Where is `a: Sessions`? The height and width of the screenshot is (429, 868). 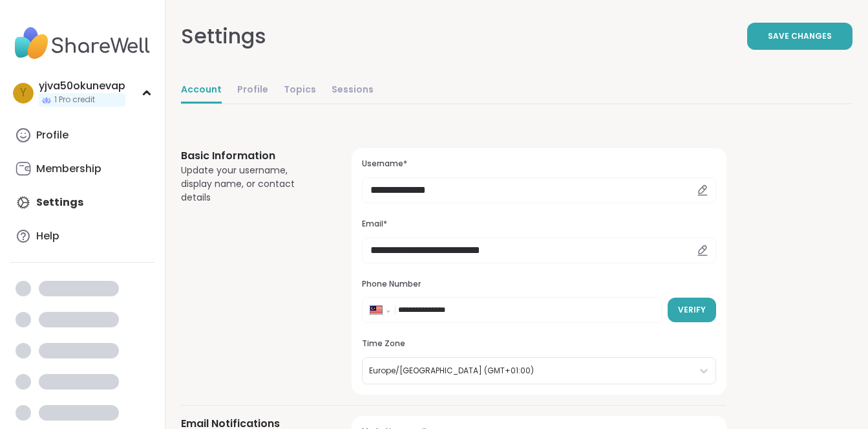
a: Sessions is located at coordinates (352, 91).